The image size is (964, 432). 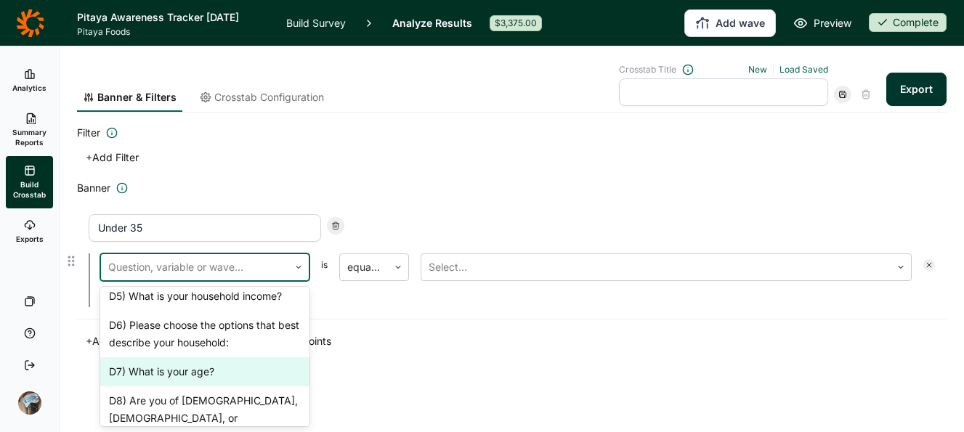 What do you see at coordinates (843, 94) in the screenshot?
I see `div: Save Crosstab` at bounding box center [843, 94].